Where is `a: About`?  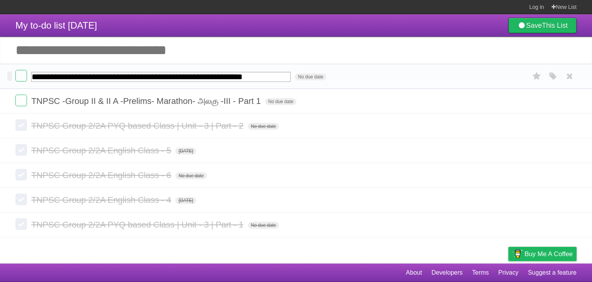 a: About is located at coordinates (414, 272).